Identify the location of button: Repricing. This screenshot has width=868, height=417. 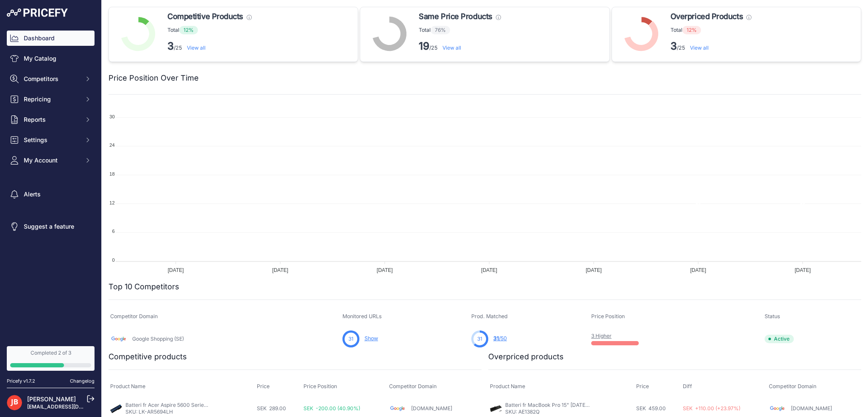
(50, 99).